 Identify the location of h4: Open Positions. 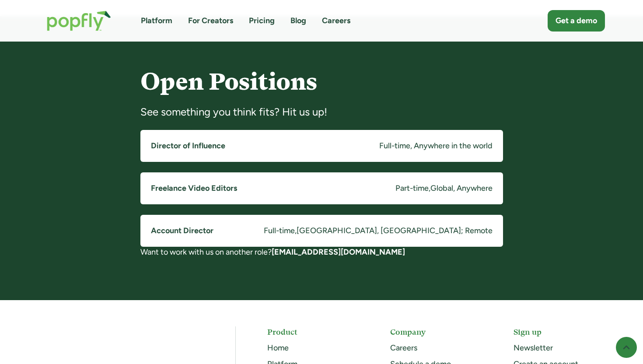
(322, 82).